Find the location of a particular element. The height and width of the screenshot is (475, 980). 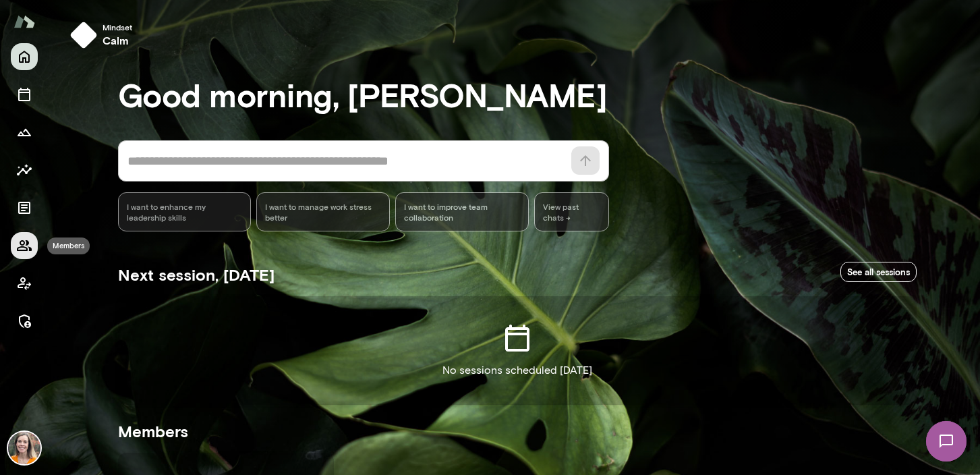

span: I want to manage work stress better is located at coordinates (323, 212).